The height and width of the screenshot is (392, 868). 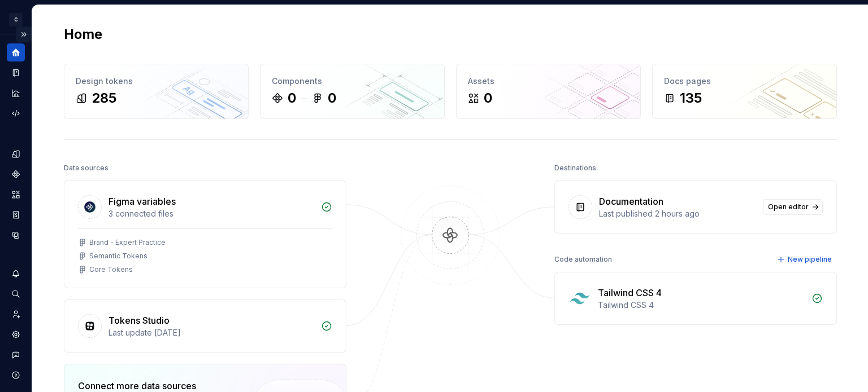 I want to click on div: Semantic Tokens, so click(x=118, y=256).